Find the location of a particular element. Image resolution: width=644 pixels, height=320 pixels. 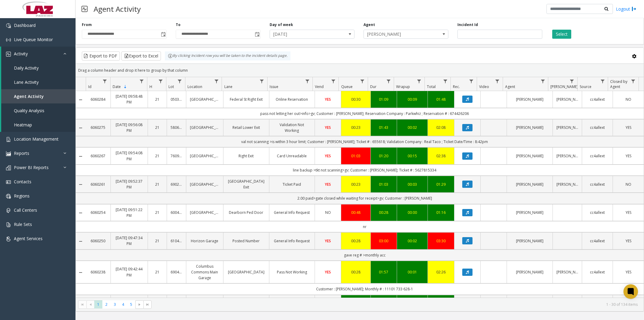

span: Agent Services is located at coordinates (28, 238).